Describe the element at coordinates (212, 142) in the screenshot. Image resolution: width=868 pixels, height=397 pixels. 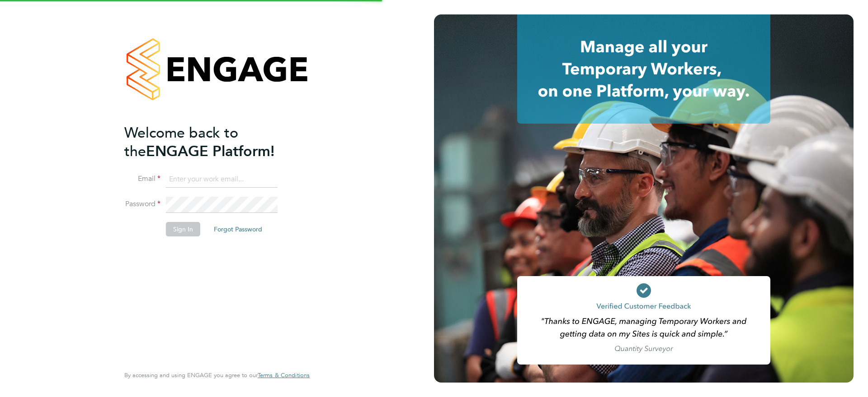
I see `h2: ENGAGE Platform!` at that location.